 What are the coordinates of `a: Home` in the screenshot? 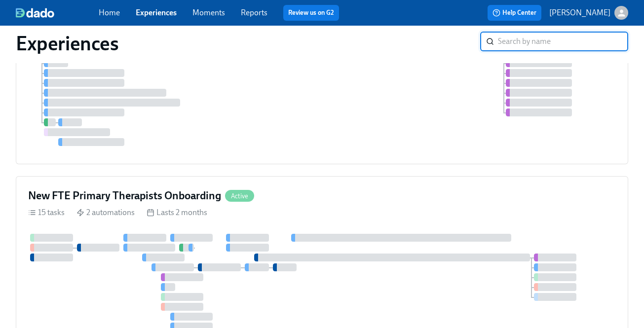 It's located at (109, 12).